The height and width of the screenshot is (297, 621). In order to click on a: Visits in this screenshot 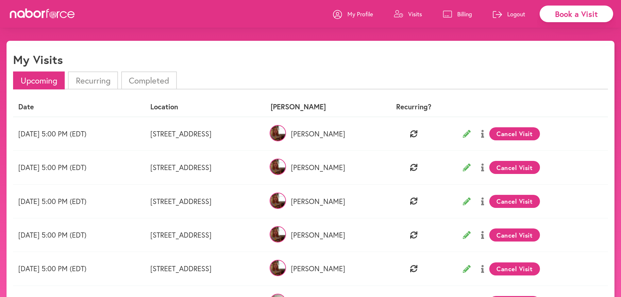, I will do `click(408, 14)`.